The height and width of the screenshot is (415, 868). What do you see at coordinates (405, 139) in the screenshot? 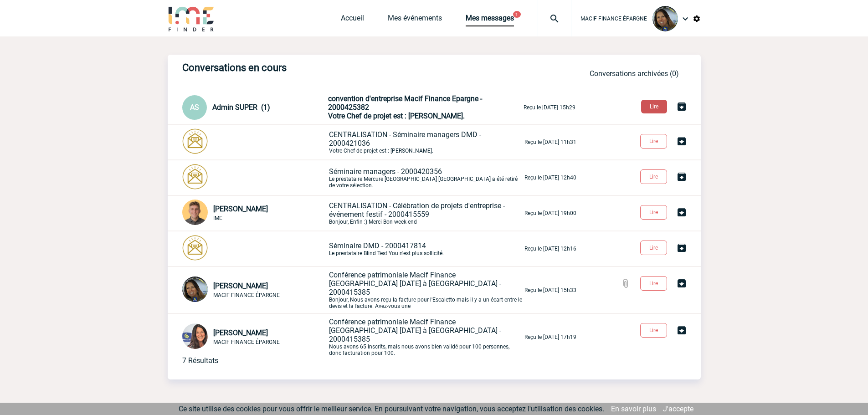
I see `span: CENTRALISATION - Séminaire managers DMD - 2000421036` at bounding box center [405, 139].